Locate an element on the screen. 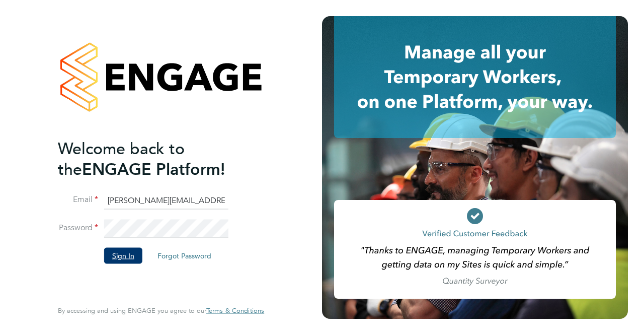 Image resolution: width=644 pixels, height=335 pixels. h2: ENGAGE Platform! is located at coordinates (156, 158).